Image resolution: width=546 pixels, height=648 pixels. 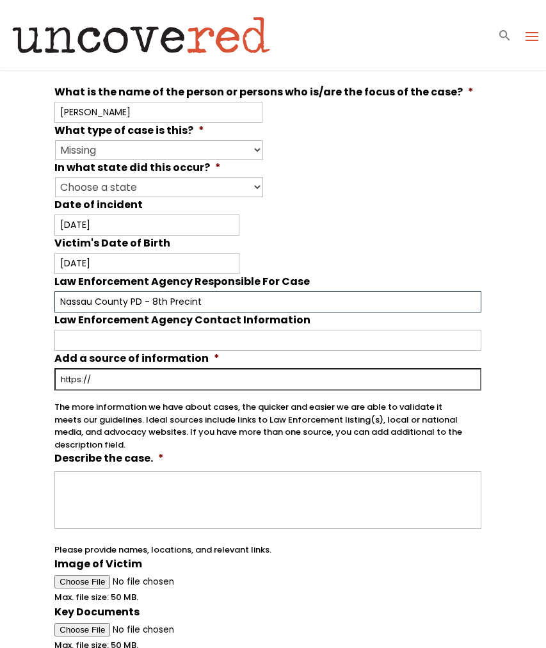 I want to click on span: Max. file size: 50 MB., so click(x=101, y=592).